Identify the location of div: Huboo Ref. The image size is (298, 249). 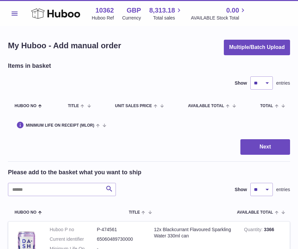
(103, 18).